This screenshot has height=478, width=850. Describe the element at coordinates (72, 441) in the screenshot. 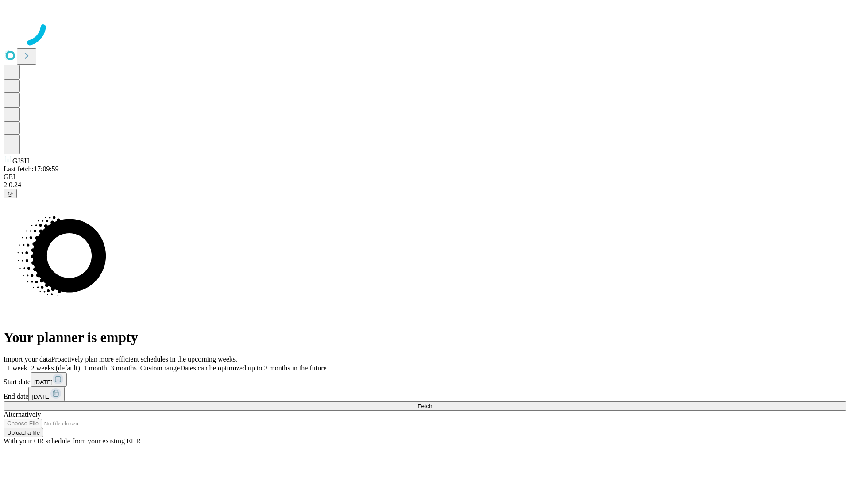

I see `span: With your OR schedule from your existing EHR` at that location.